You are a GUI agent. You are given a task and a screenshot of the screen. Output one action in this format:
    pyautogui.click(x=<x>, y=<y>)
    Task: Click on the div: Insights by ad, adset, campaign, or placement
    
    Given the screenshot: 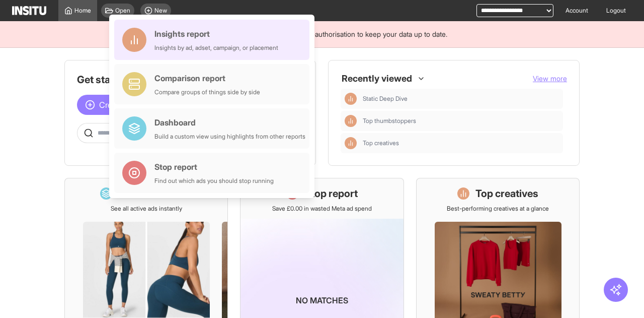 What is the action you would take?
    pyautogui.click(x=217, y=48)
    